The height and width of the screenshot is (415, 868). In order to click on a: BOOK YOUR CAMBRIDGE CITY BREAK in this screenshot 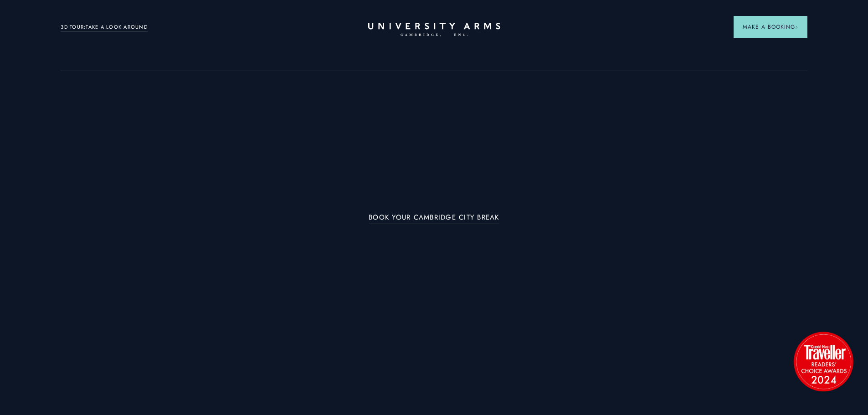, I will do `click(434, 219)`.